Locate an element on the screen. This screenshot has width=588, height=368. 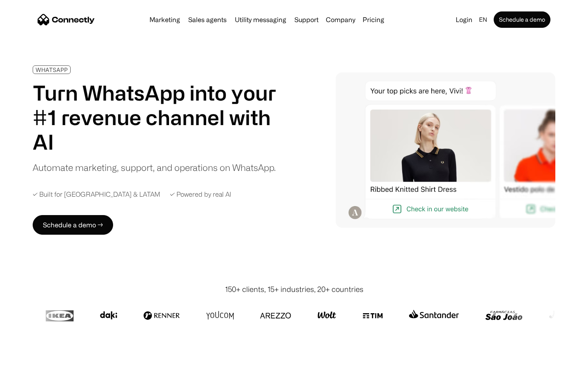
a: Support is located at coordinates (306, 20).